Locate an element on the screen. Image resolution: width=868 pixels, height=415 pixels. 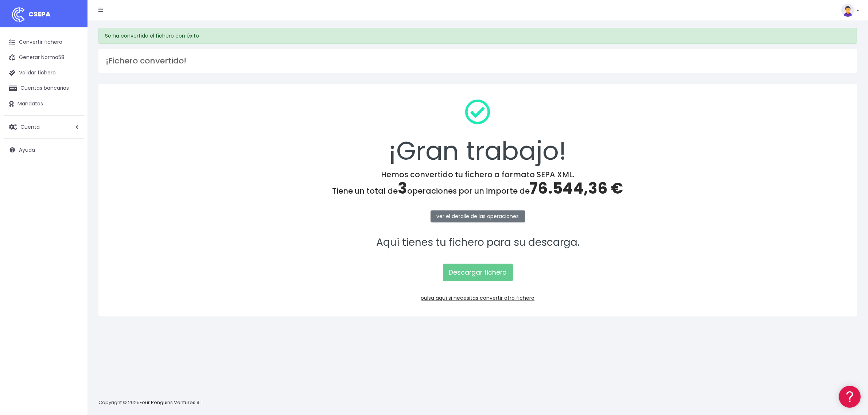
img: profile is located at coordinates (848, 10).